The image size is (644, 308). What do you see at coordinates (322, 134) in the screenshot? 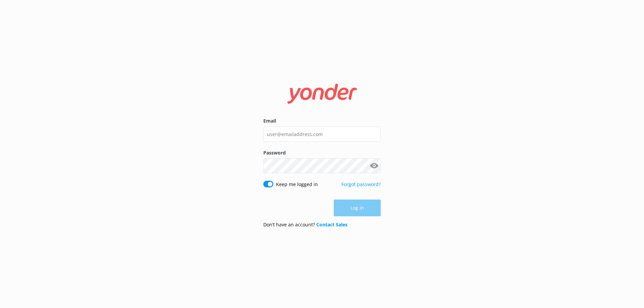
I see `input: user@emailaddress.com` at bounding box center [322, 134].